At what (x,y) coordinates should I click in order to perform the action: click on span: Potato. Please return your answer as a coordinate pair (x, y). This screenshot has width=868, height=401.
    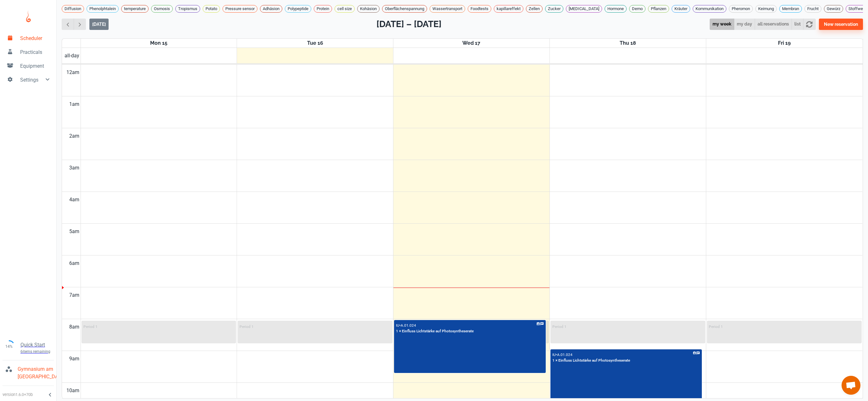
    Looking at the image, I should click on (211, 9).